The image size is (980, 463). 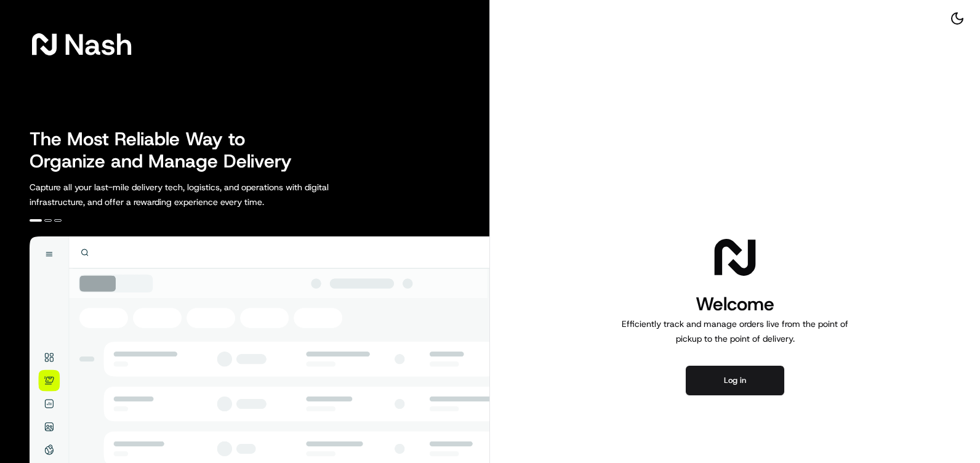 I want to click on button: Log in, so click(x=735, y=381).